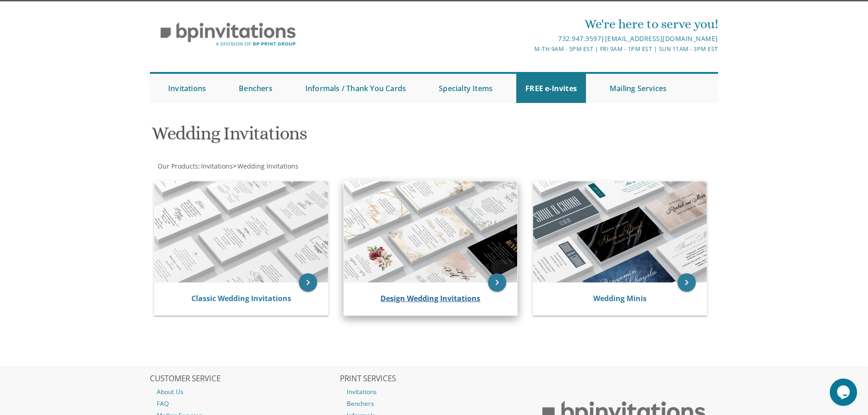 The height and width of the screenshot is (415, 868). I want to click on h1: Wedding Invitations, so click(338, 137).